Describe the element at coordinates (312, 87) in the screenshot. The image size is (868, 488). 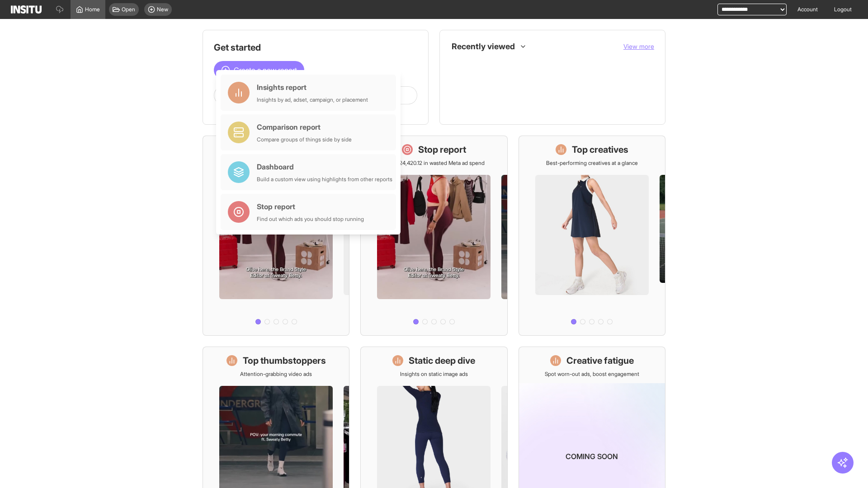
I see `div: Insights report` at that location.